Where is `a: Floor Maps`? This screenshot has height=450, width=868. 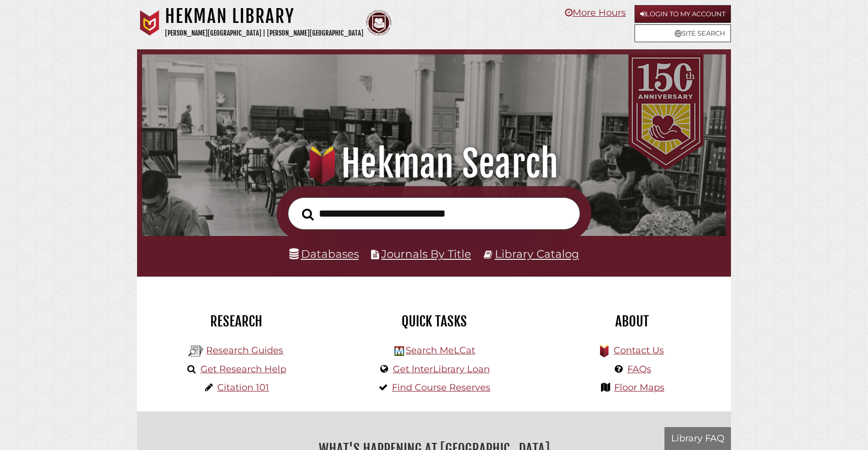 a: Floor Maps is located at coordinates (639, 387).